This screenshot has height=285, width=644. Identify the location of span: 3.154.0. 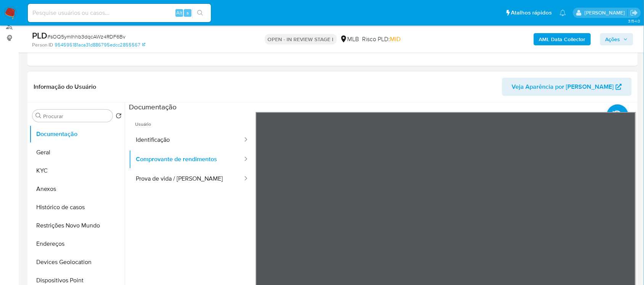
(634, 21).